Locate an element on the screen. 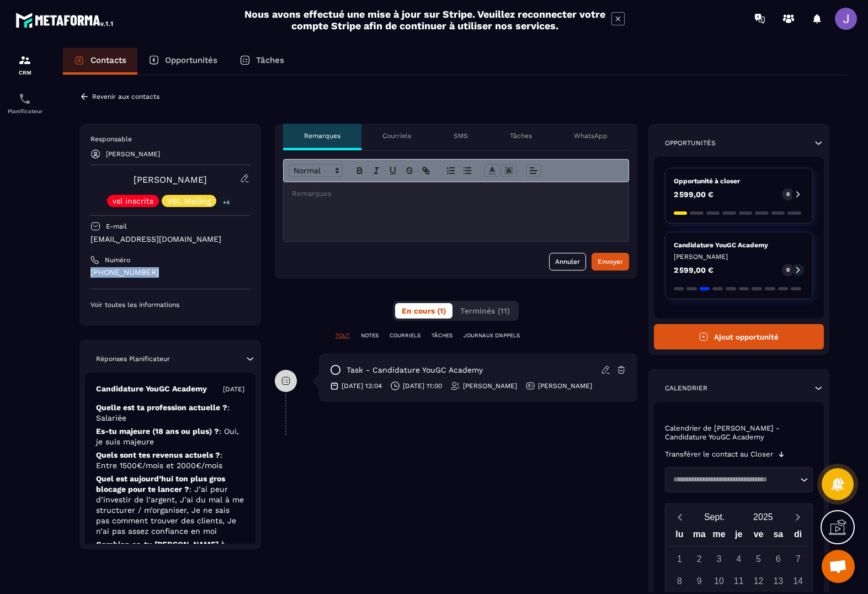 This screenshot has width=868, height=594. p: NOTES is located at coordinates (370, 335).